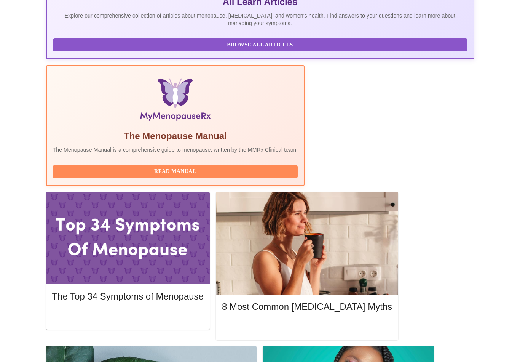  What do you see at coordinates (260, 45) in the screenshot?
I see `button: Browse All Articles` at bounding box center [260, 45].